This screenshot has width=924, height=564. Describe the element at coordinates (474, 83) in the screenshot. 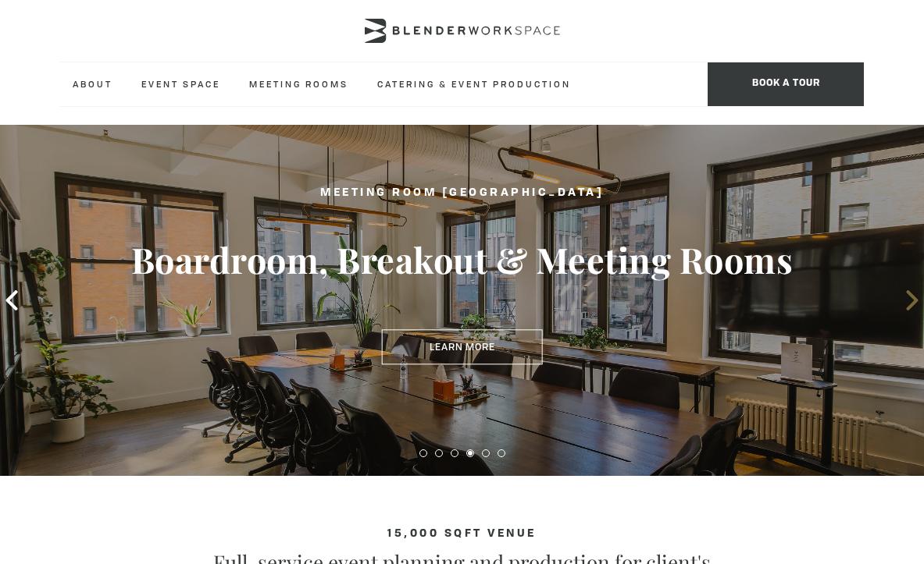

I see `a: Catering & Event Production` at that location.